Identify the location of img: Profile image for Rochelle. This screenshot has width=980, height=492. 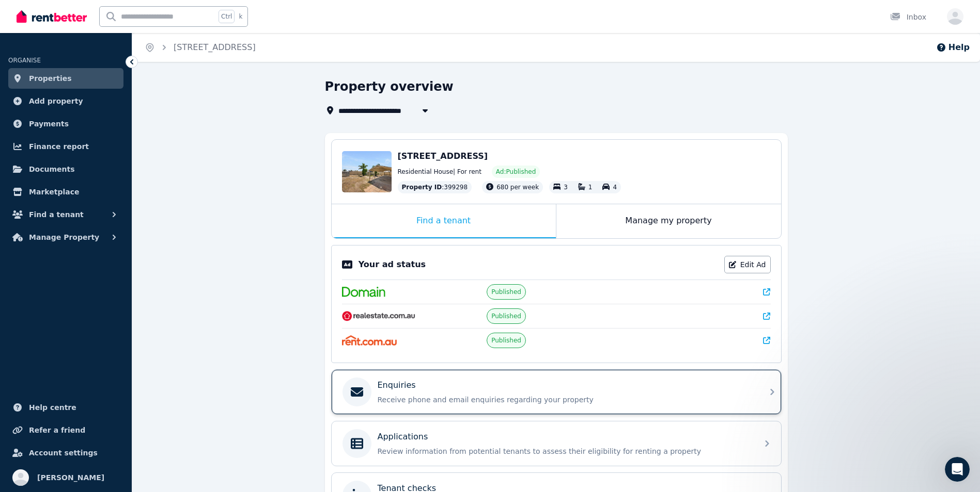
(160, 27).